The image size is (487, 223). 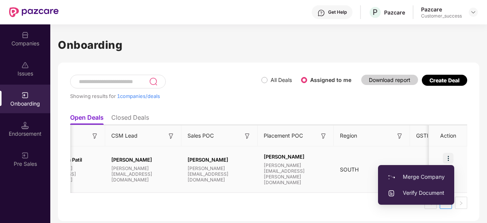 I want to click on span: P, so click(x=375, y=12).